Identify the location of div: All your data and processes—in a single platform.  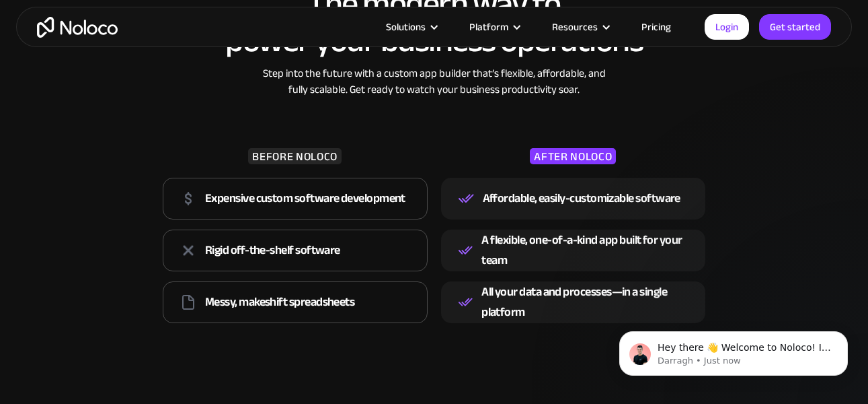
(589, 302).